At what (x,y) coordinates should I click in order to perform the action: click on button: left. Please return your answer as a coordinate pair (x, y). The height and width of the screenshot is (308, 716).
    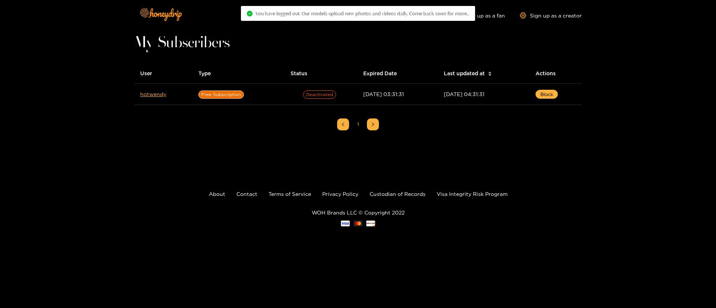
    Looking at the image, I should click on (343, 124).